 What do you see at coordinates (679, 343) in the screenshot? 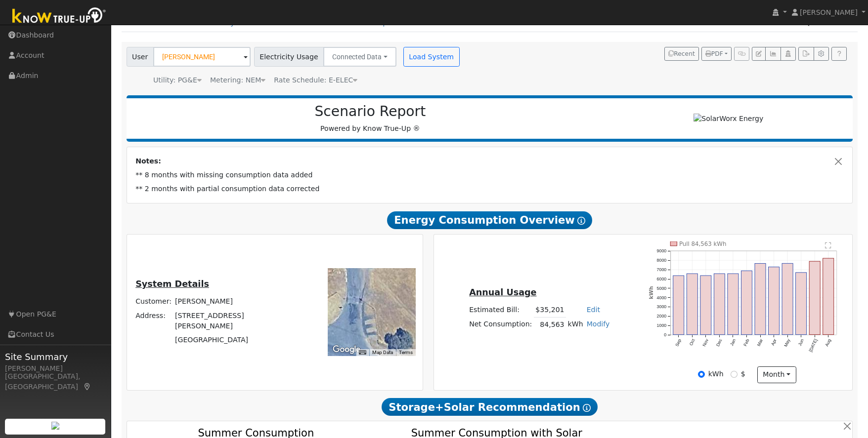
I see `text: Sep` at bounding box center [679, 343].